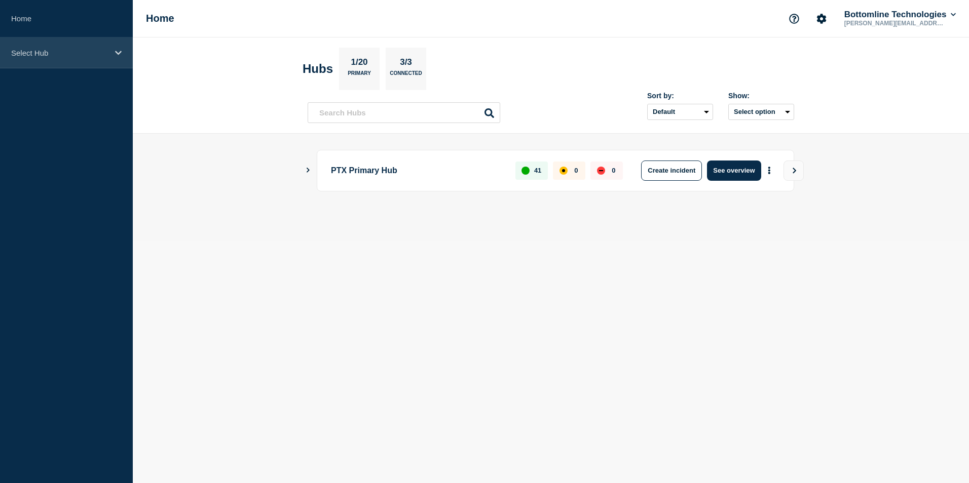 This screenshot has height=483, width=969. What do you see at coordinates (761, 112) in the screenshot?
I see `button: Select option` at bounding box center [761, 112].